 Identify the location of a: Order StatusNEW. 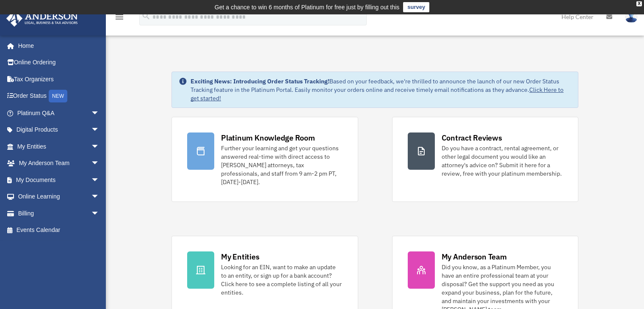
(59, 96).